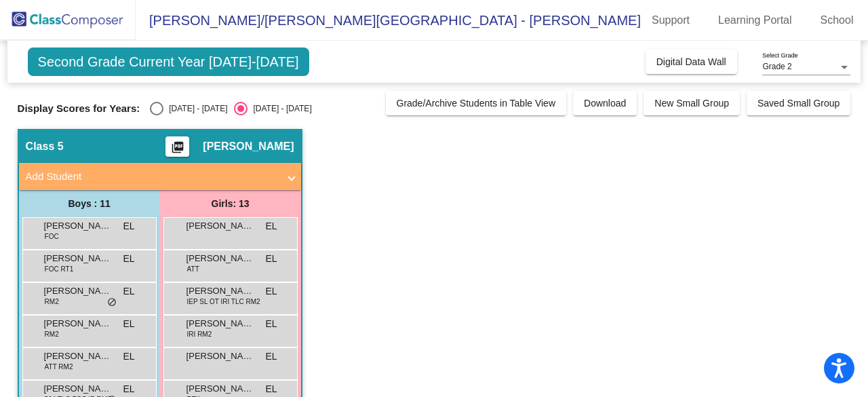  Describe the element at coordinates (605, 103) in the screenshot. I see `span: Download` at that location.